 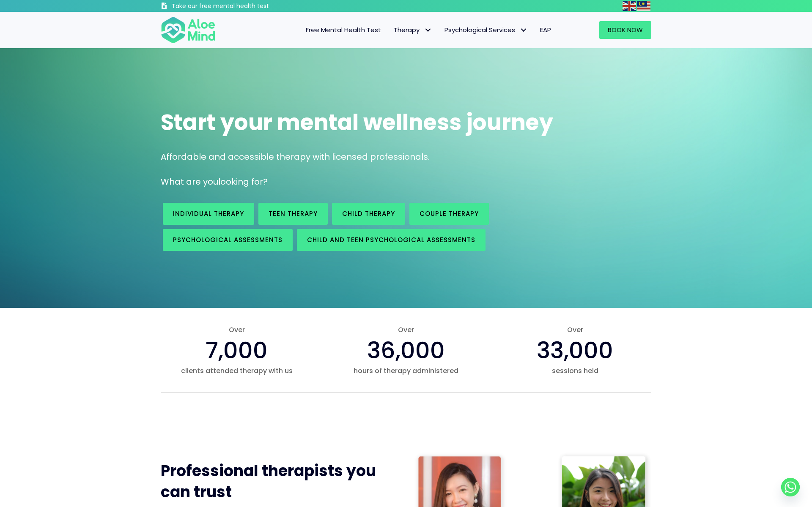 I want to click on span: clients attended therapy with us, so click(x=236, y=370).